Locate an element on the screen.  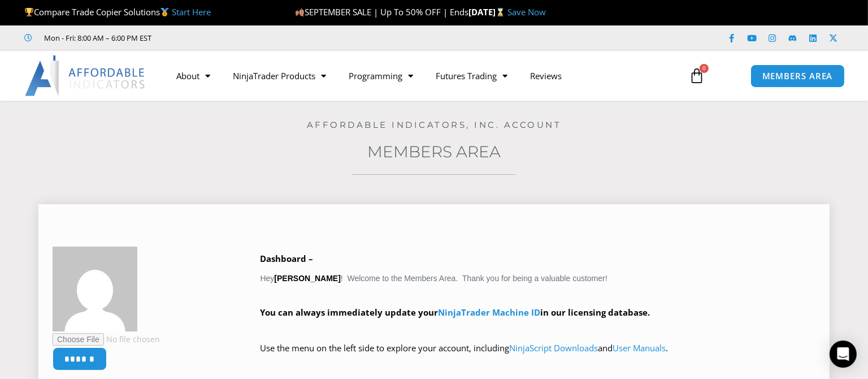
span: SEPTEMBER SALE | Up To 50% OFF | Ends is located at coordinates (382, 12).